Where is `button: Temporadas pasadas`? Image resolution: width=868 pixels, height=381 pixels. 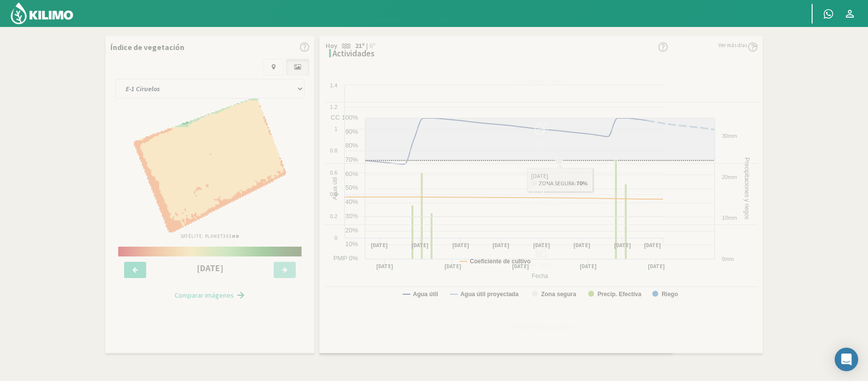
button: Temporadas pasadas is located at coordinates (541, 317).